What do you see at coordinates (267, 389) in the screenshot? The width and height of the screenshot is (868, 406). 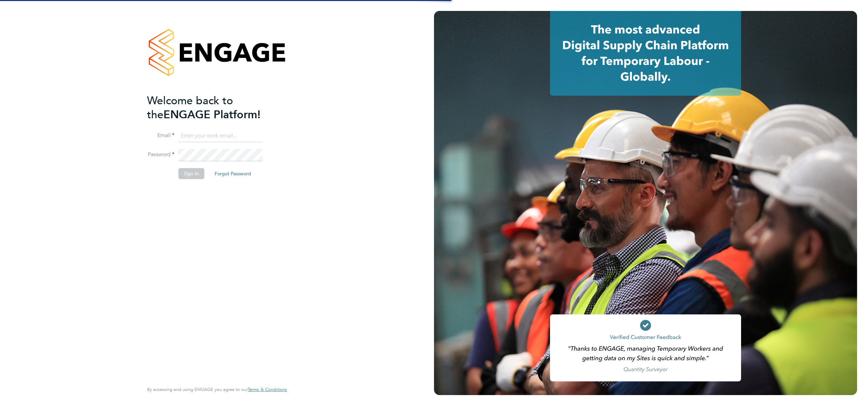 I see `span: Terms & Conditions` at bounding box center [267, 389].